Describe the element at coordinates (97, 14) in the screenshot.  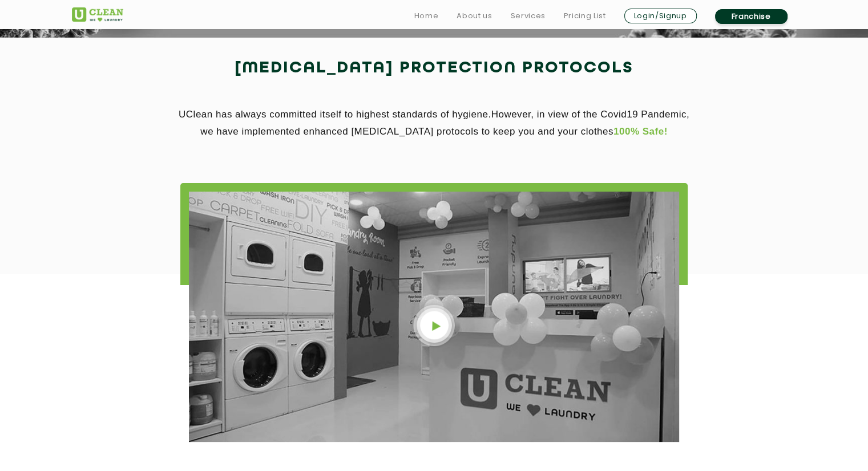
I see `img: UClean Laundry and Dry Cleaning` at that location.